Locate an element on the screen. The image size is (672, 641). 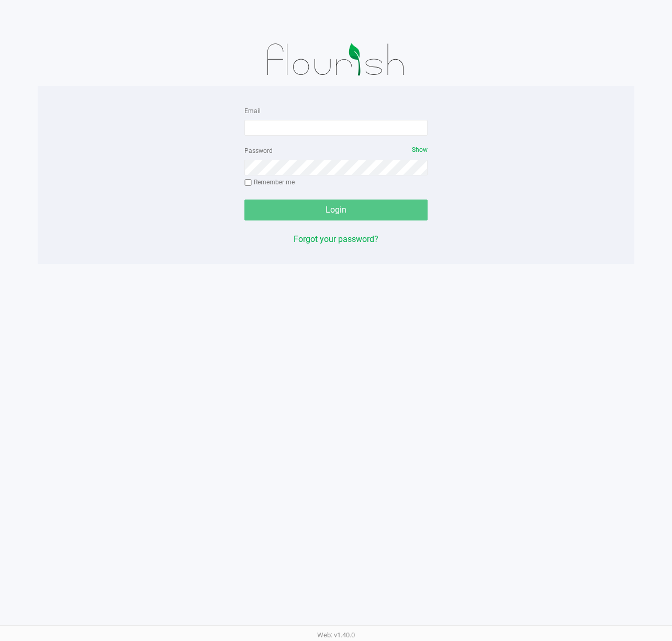
label: Remember me is located at coordinates (269, 182).